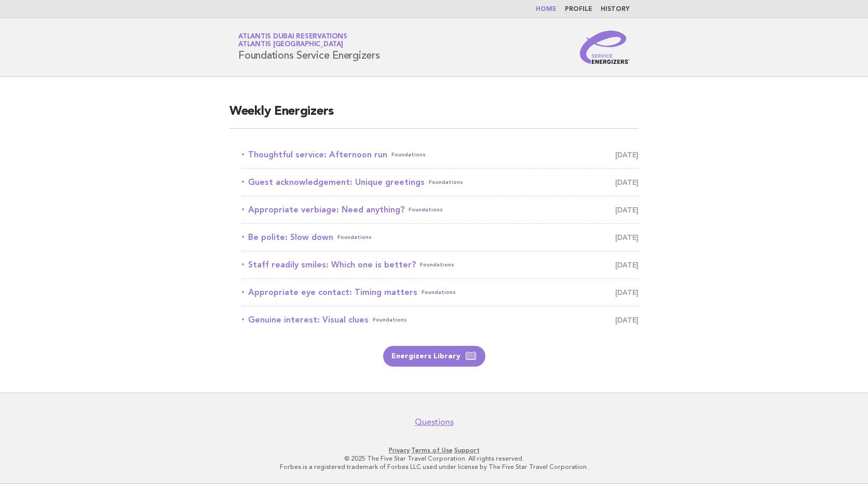 The width and height of the screenshot is (868, 484). What do you see at coordinates (605, 48) in the screenshot?
I see `img: Service Energizers` at bounding box center [605, 48].